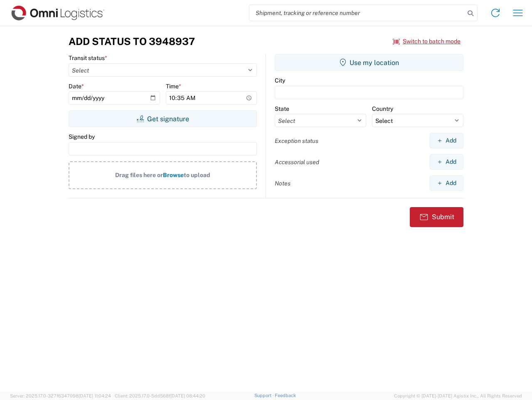  Describe the element at coordinates (383, 108) in the screenshot. I see `label: Country` at that location.